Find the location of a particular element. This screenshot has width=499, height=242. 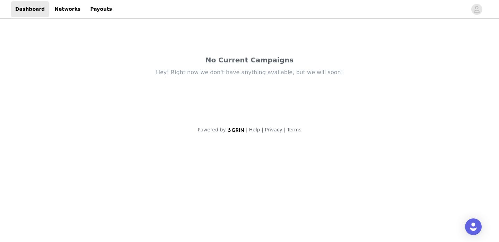

a: Privacy is located at coordinates (273, 130).